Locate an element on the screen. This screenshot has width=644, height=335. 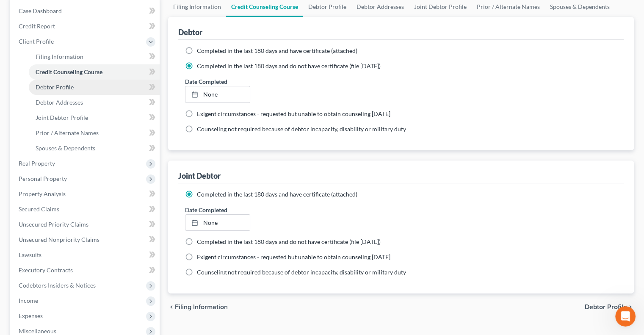
button: go back is located at coordinates (14, 11).